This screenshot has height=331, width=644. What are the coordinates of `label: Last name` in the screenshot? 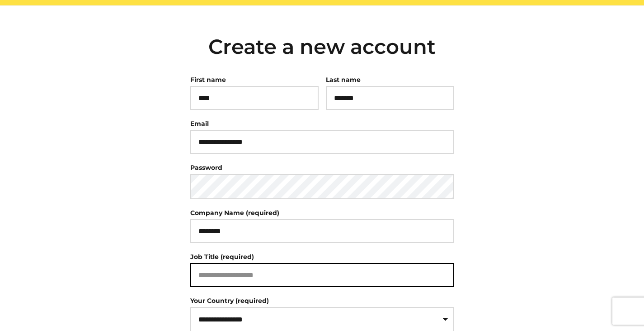 It's located at (343, 80).